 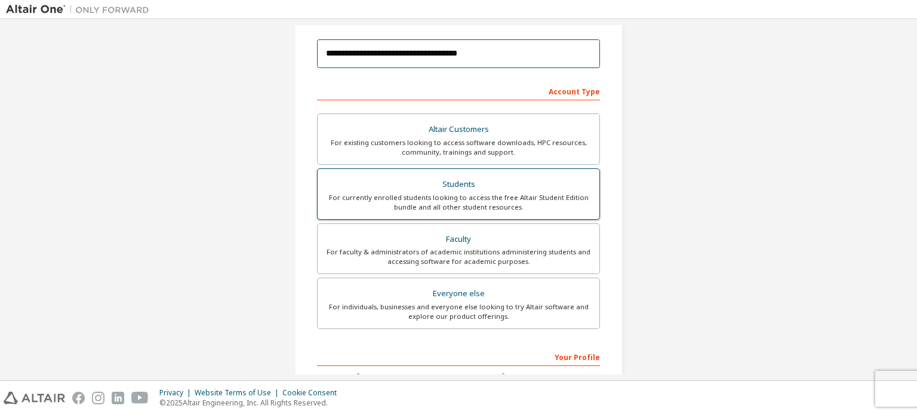 What do you see at coordinates (313, 393) in the screenshot?
I see `div: Cookie Consent` at bounding box center [313, 393].